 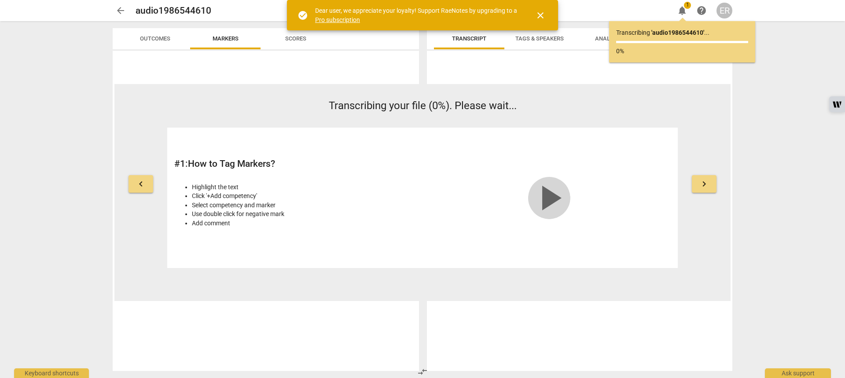 What do you see at coordinates (798, 373) in the screenshot?
I see `div: Ask support` at bounding box center [798, 373].